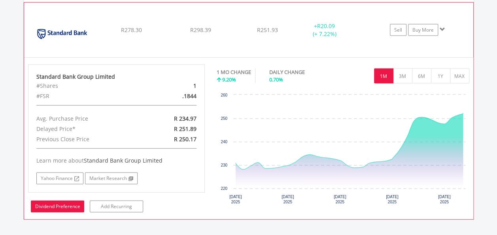 This screenshot has width=497, height=235. Describe the element at coordinates (383, 76) in the screenshot. I see `button: 1M` at that location.